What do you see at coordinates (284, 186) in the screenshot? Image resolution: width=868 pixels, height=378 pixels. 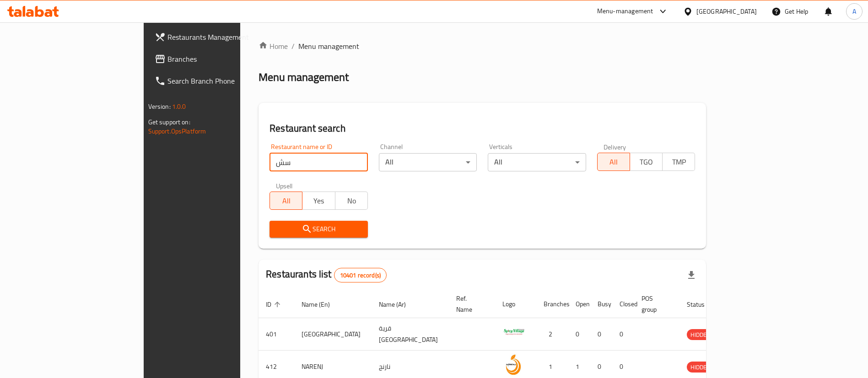 I see `label: Upsell` at bounding box center [284, 186].